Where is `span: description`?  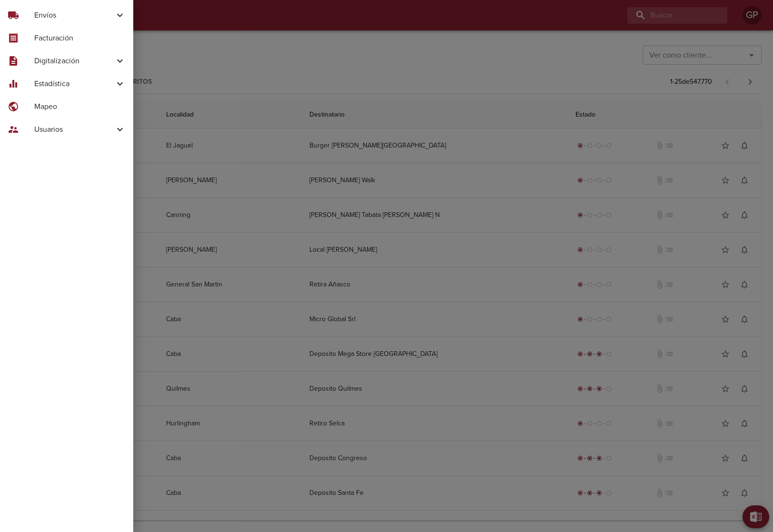 span: description is located at coordinates (13, 61).